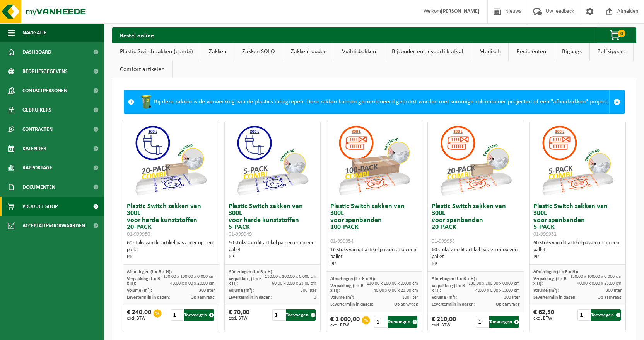 The image size is (644, 340). I want to click on span: Kalender, so click(34, 149).